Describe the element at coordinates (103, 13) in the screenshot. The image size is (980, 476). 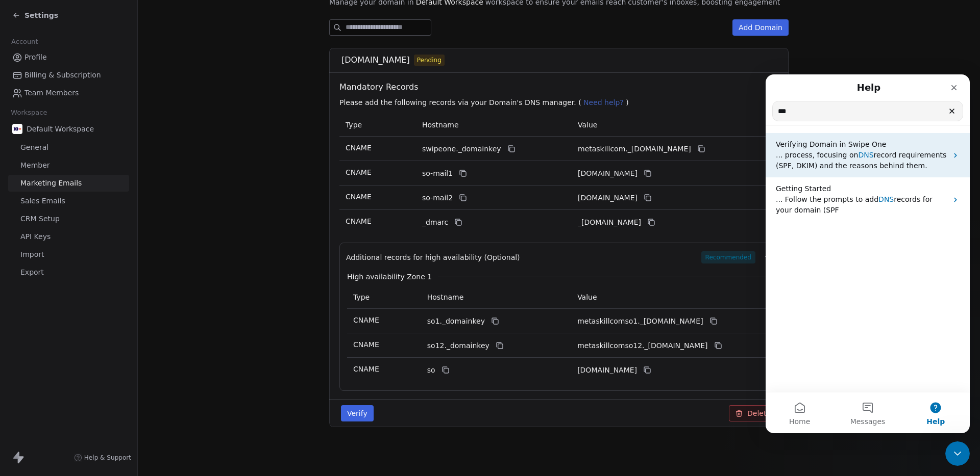
I see `h1: Help` at that location.